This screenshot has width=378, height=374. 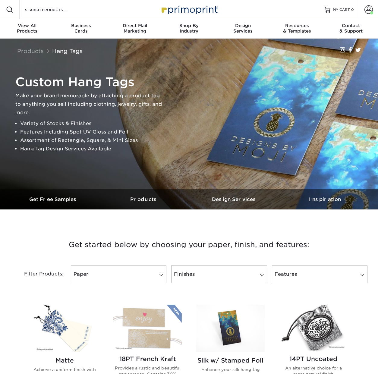 I want to click on div: & Templates, so click(x=297, y=28).